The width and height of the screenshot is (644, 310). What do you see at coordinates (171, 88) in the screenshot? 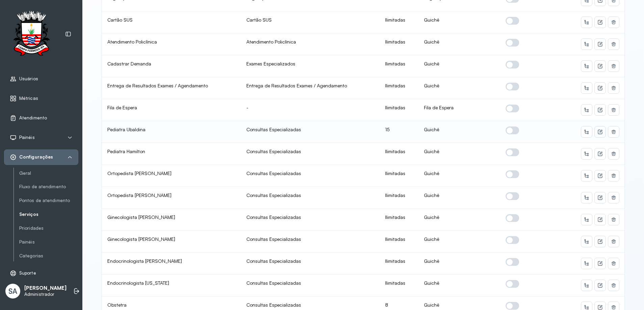
I see `td: Entrega de Resultados Exames / Agendamento` at bounding box center [171, 88].